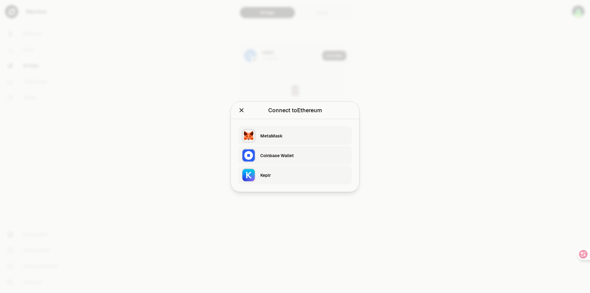 This screenshot has height=293, width=590. I want to click on button: KeplrKeplr, so click(295, 175).